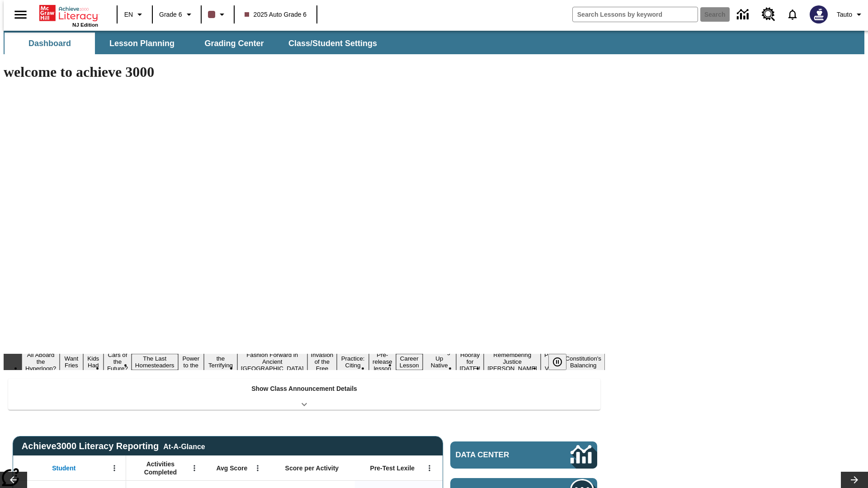 This screenshot has width=868, height=488. Describe the element at coordinates (85, 24) in the screenshot. I see `span: NJ Edition` at that location.